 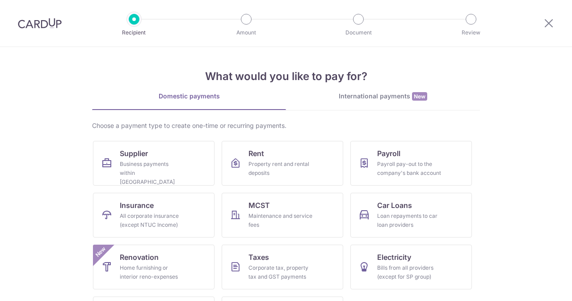 I want to click on a: TaxesCorporate tax, property tax and GST payments, so click(x=282, y=267).